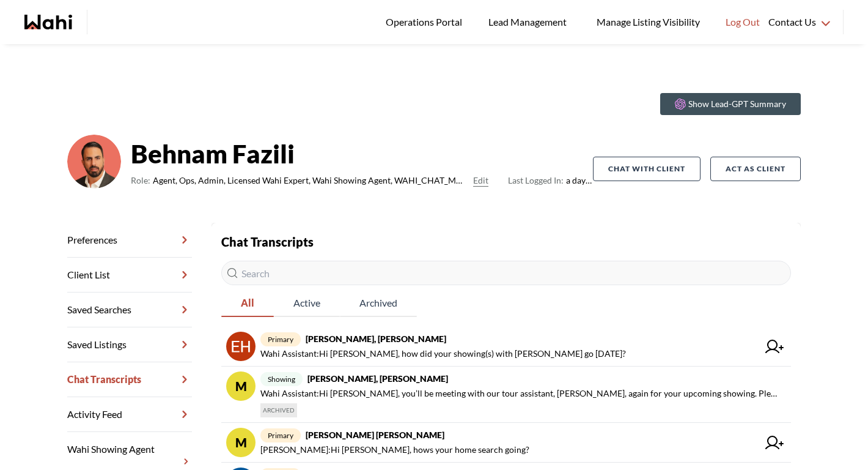  Describe the element at coordinates (529, 22) in the screenshot. I see `span: Lead Management` at that location.